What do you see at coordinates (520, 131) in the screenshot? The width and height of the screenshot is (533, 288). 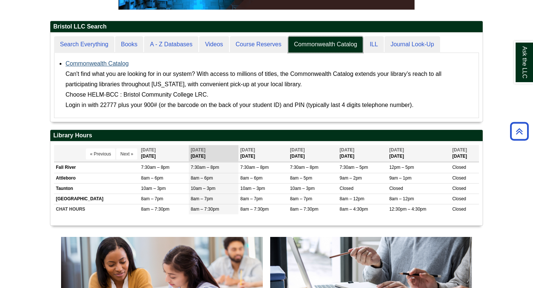 I see `a: Back to Top` at bounding box center [520, 131].